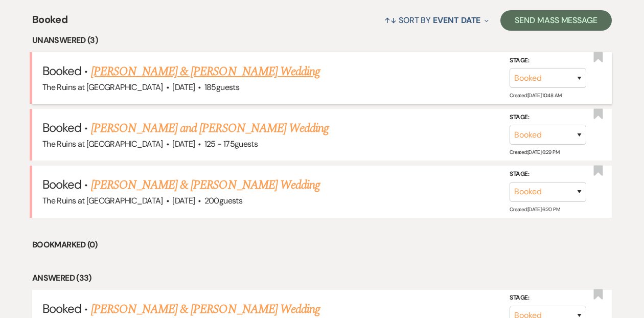 The width and height of the screenshot is (644, 318). Describe the element at coordinates (322, 278) in the screenshot. I see `li: Answered (33)` at that location.